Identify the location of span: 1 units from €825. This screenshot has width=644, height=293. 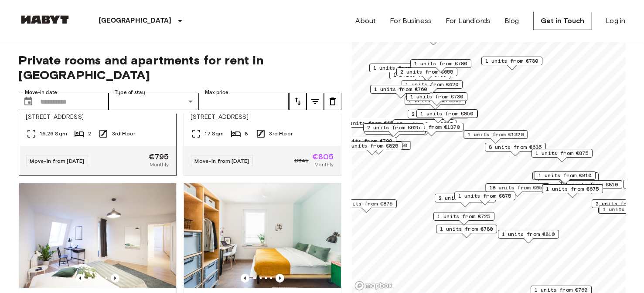
(372, 146).